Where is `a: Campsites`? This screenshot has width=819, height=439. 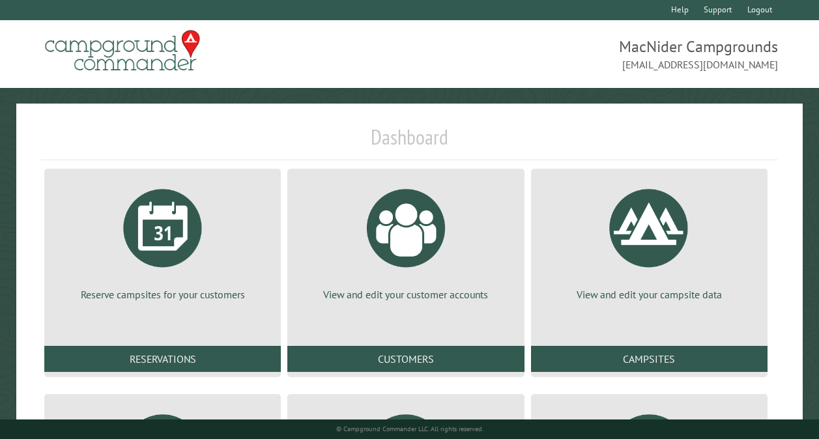
a: Campsites is located at coordinates (649, 359).